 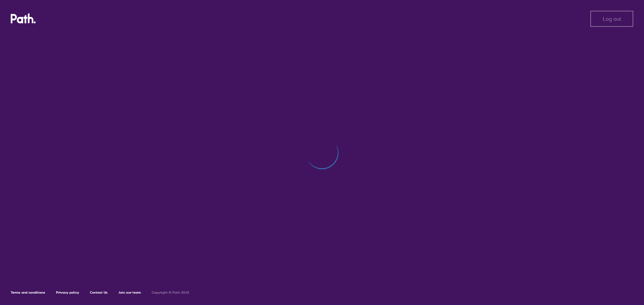 I want to click on h6: Copyright © Path 2018, so click(x=170, y=293).